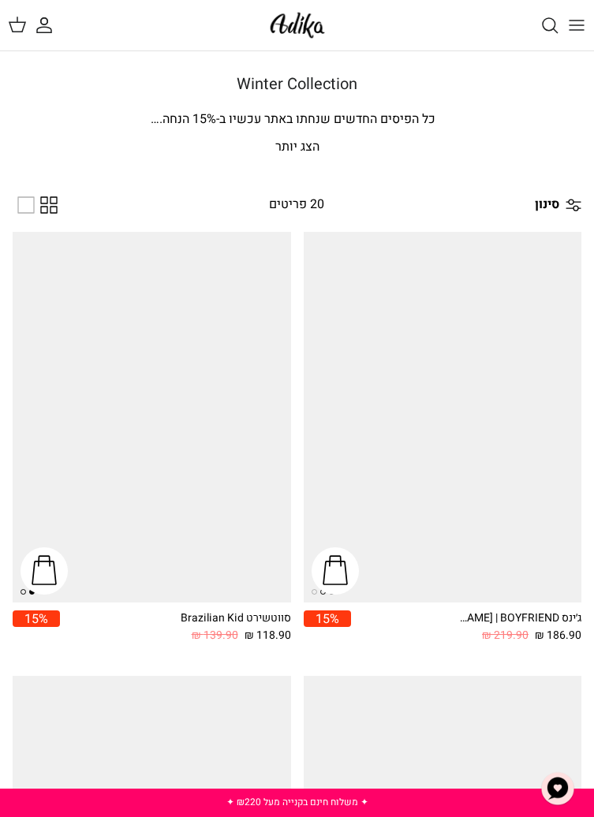  What do you see at coordinates (557, 205) in the screenshot?
I see `a: סינון` at bounding box center [557, 205].